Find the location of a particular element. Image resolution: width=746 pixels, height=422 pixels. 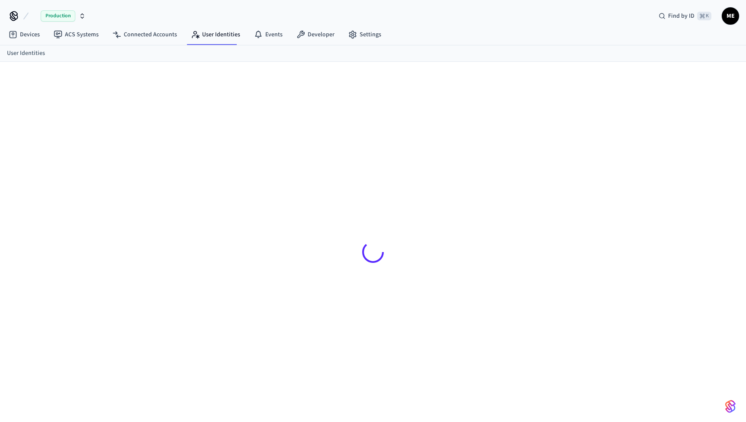

a: Connected Accounts is located at coordinates (145, 35).